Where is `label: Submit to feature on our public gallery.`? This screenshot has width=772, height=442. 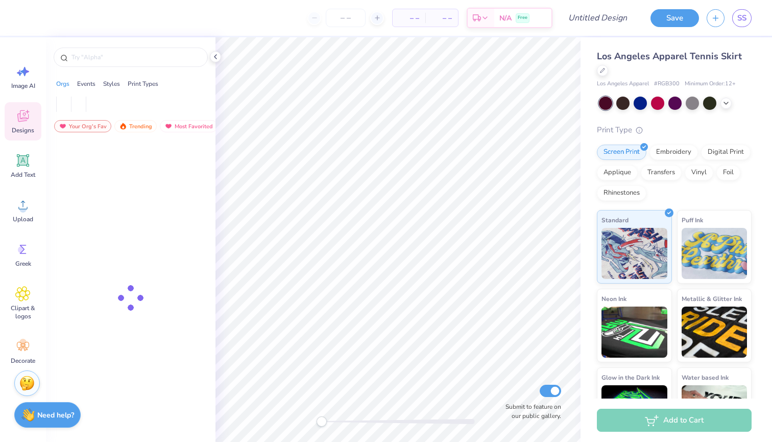 label: Submit to feature on our public gallery. is located at coordinates (530, 411).